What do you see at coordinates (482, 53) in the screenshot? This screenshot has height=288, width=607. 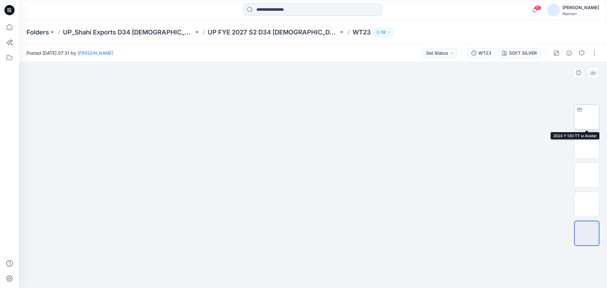 I see `button: WT23` at bounding box center [482, 53].